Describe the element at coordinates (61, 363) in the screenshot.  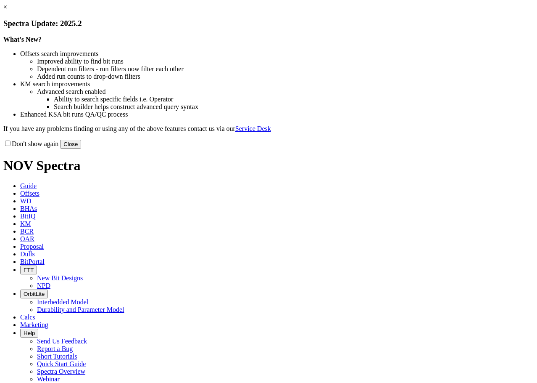
I see `a: Quick Start Guide` at that location.